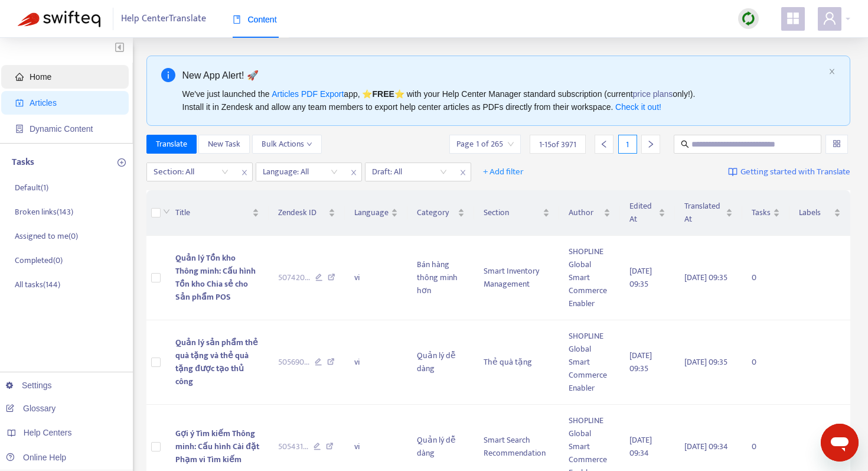  What do you see at coordinates (171, 144) in the screenshot?
I see `button: Translate` at bounding box center [171, 144].